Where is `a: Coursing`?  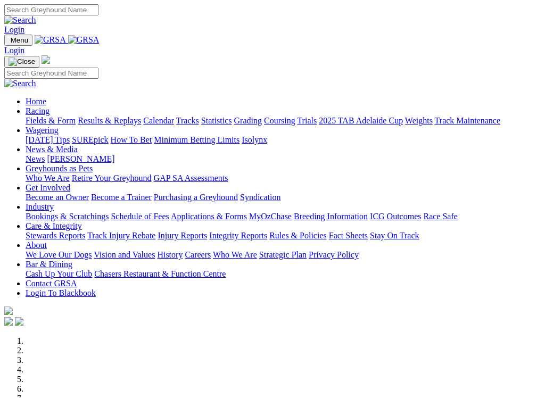 a: Coursing is located at coordinates (279, 120).